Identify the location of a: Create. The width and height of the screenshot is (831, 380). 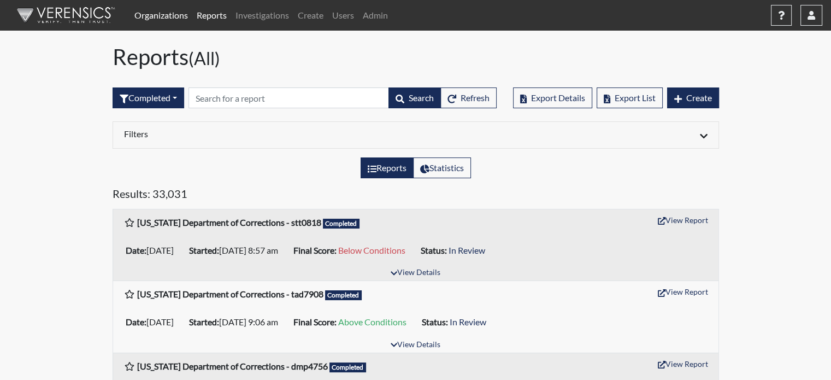
(310, 15).